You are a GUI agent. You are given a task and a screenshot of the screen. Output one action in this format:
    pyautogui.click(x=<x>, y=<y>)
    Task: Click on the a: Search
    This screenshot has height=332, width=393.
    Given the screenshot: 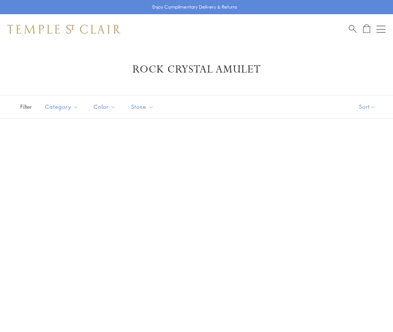 What is the action you would take?
    pyautogui.click(x=352, y=29)
    